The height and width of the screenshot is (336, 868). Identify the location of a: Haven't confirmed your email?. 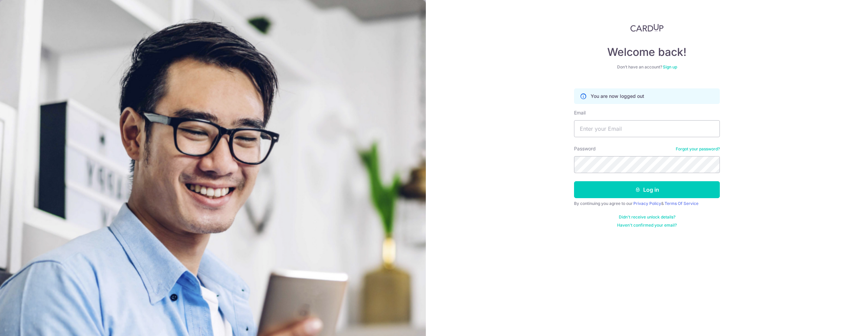
(647, 226).